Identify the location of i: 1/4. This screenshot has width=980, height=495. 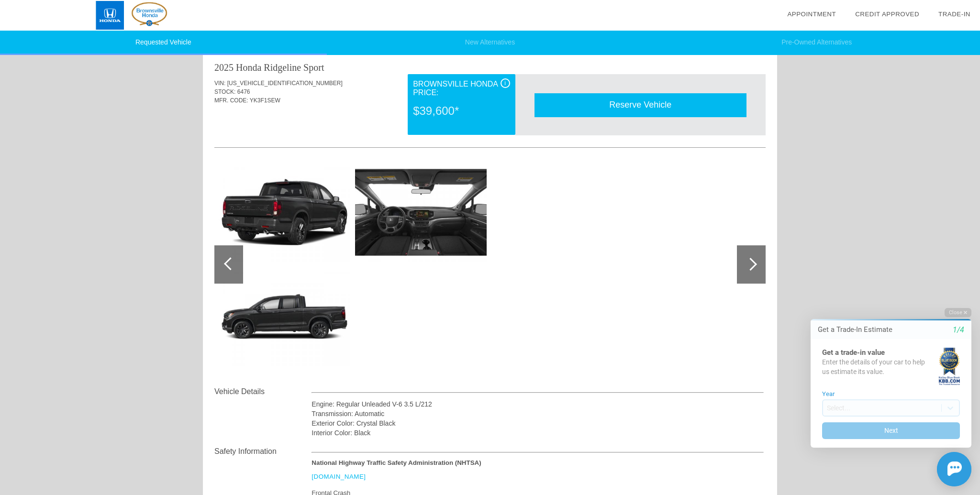
(168, 31).